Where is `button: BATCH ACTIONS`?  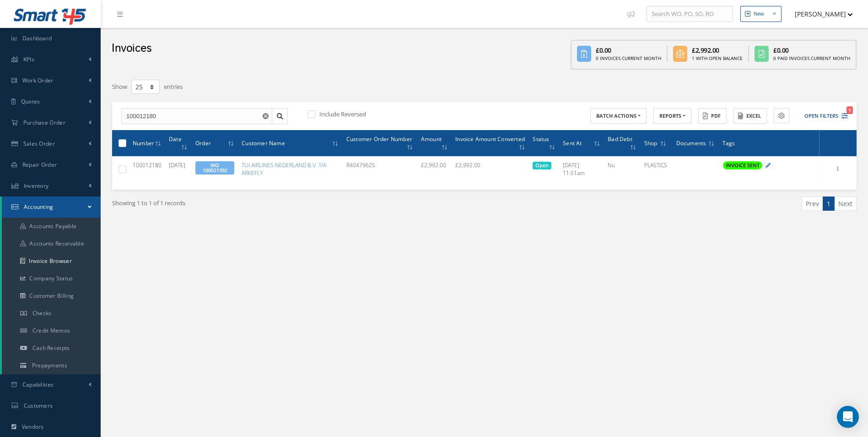
button: BATCH ACTIONS is located at coordinates (618, 116).